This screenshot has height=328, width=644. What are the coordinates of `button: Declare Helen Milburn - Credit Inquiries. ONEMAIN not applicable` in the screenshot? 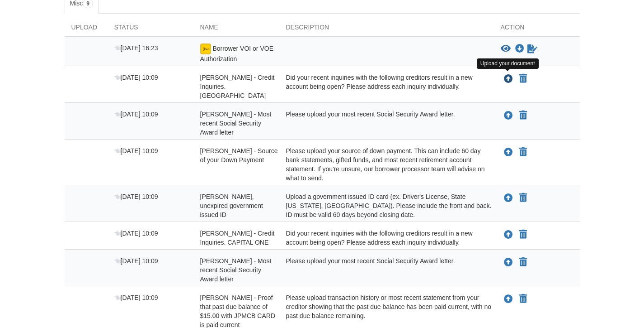 It's located at (523, 79).